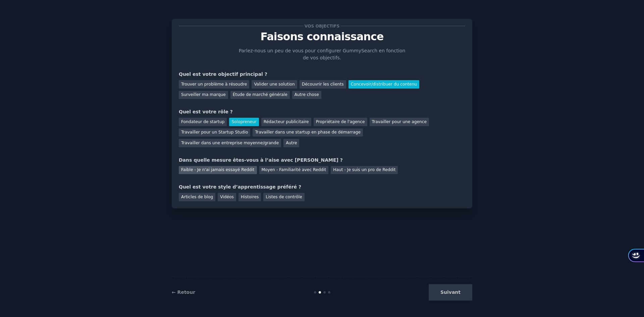 This screenshot has height=317, width=644. Describe the element at coordinates (214, 132) in the screenshot. I see `font: Travailler pour un Startup Studio` at that location.